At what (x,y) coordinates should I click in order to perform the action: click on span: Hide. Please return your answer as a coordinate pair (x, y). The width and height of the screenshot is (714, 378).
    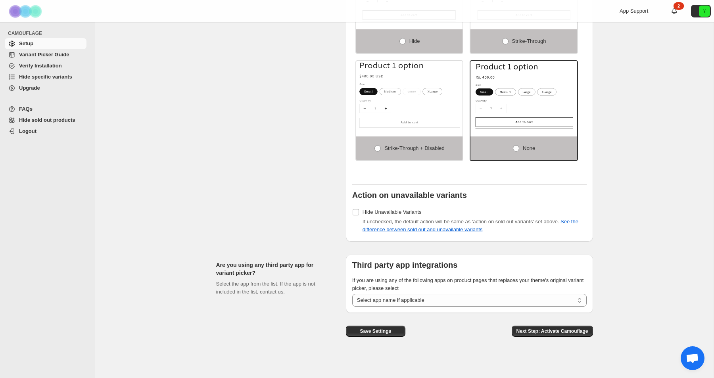
    Looking at the image, I should click on (414, 41).